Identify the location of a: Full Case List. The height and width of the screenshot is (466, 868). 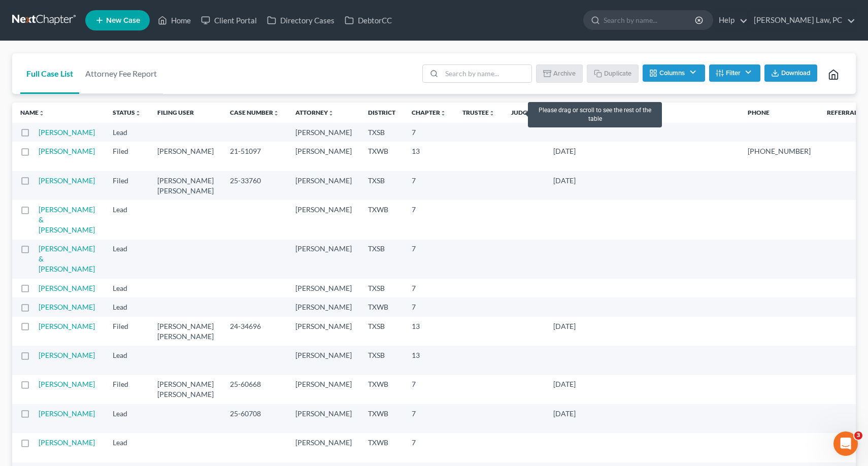
(50, 73).